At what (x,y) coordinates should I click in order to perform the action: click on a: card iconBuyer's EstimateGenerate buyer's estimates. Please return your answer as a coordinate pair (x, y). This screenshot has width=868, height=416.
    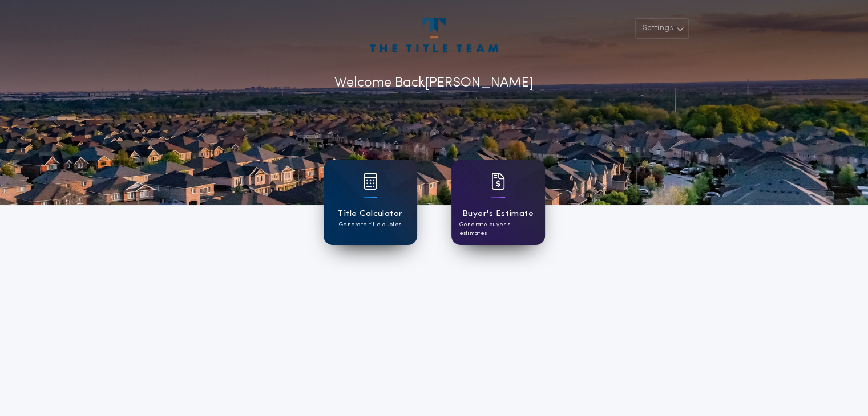
    Looking at the image, I should click on (498, 202).